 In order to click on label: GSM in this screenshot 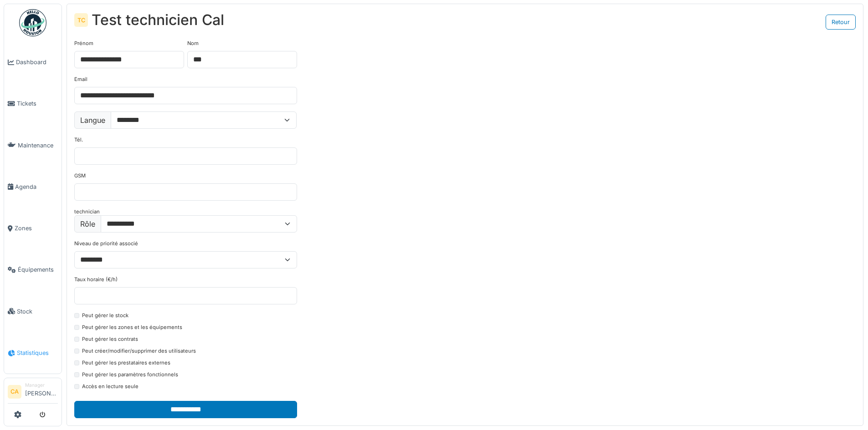, I will do `click(80, 175)`.